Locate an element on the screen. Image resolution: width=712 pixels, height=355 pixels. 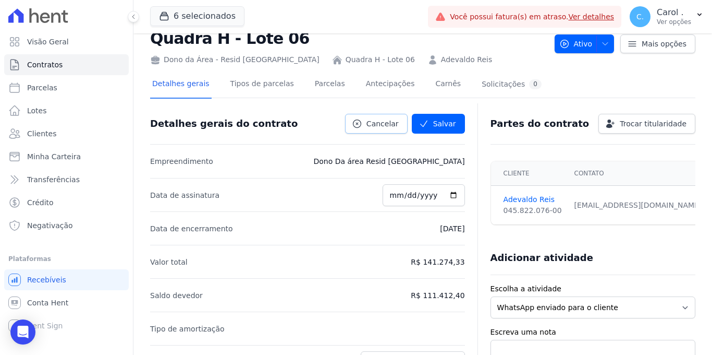
p: Ver opções is located at coordinates (674, 22).